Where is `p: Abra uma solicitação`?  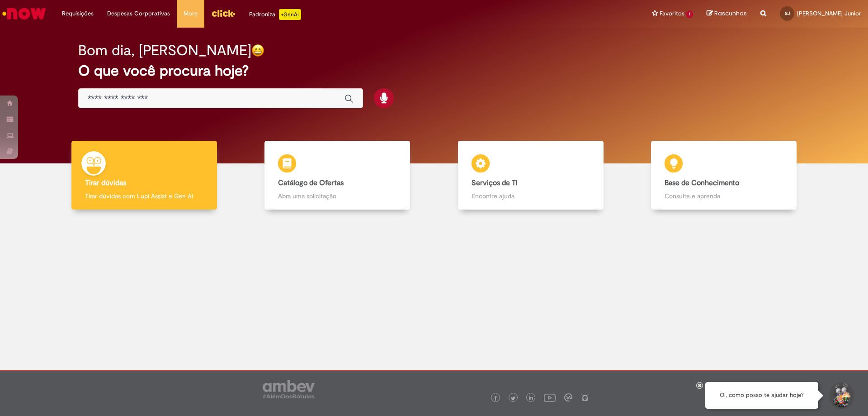
p: Abra uma solicitação is located at coordinates (337, 196).